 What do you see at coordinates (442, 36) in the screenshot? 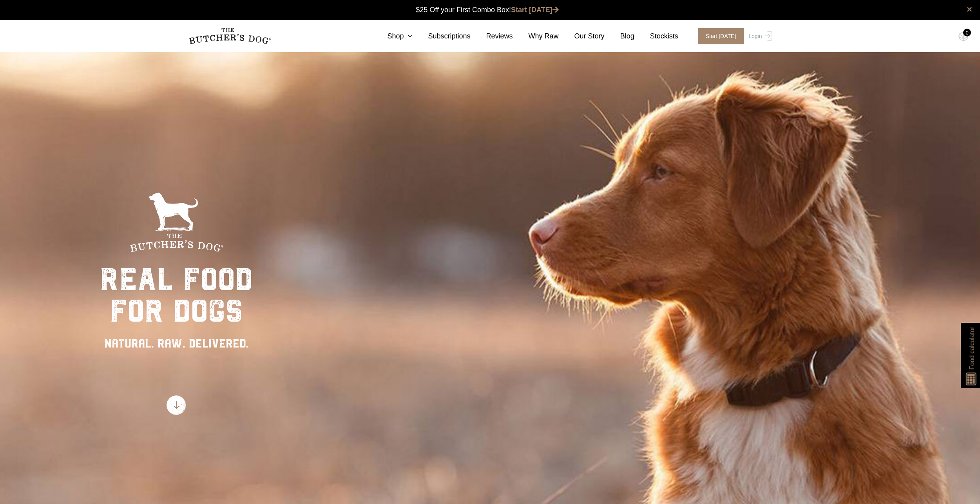
I see `a: Subscriptions` at bounding box center [442, 36].